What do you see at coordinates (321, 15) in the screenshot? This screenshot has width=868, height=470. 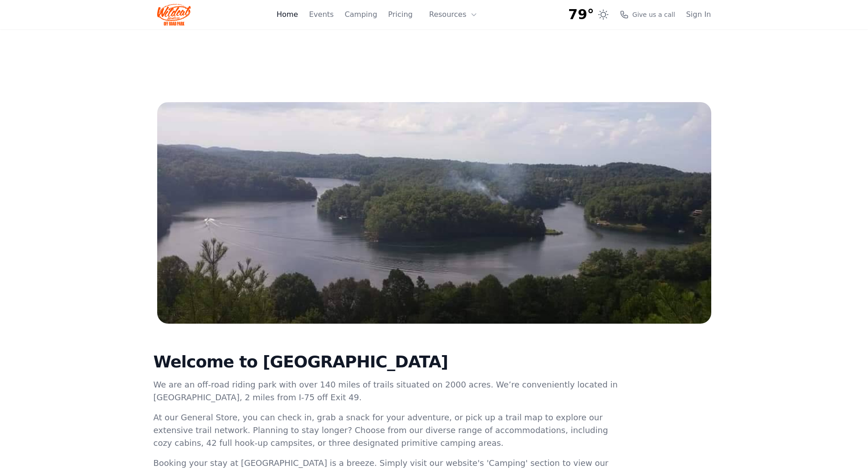 I see `a: Events` at bounding box center [321, 15].